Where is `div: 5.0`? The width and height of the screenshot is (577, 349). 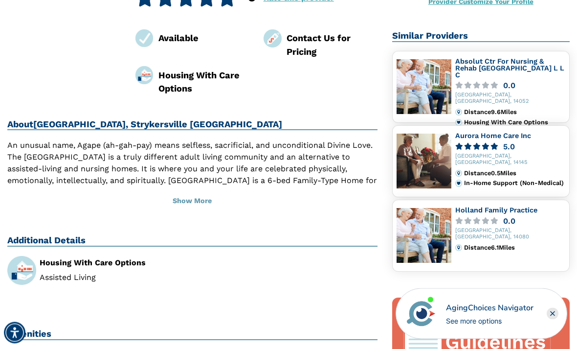 div: 5.0 is located at coordinates (509, 147).